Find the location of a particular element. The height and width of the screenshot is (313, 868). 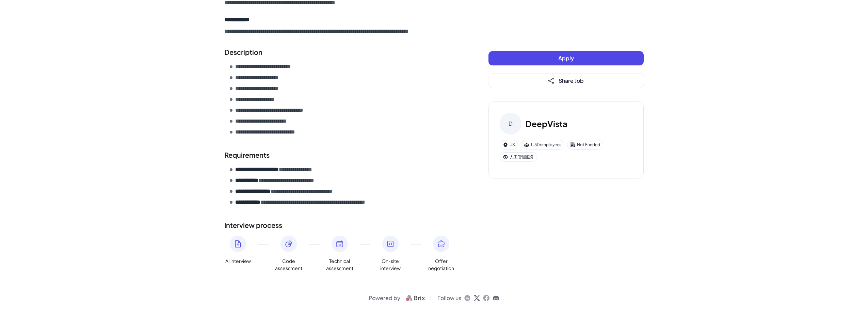

span: Code assessment is located at coordinates (289, 265).